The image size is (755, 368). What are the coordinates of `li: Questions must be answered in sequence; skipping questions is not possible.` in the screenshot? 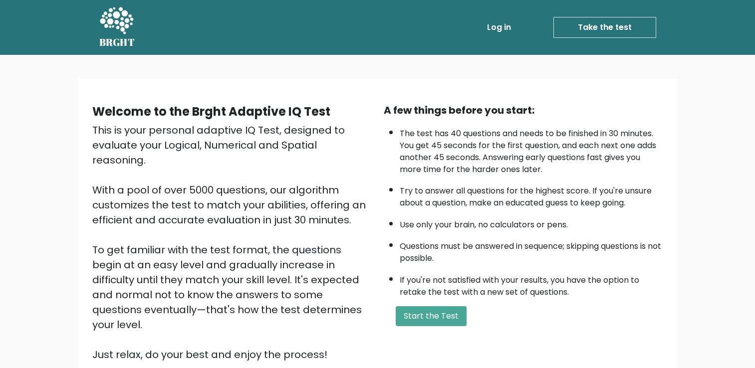 It's located at (531, 250).